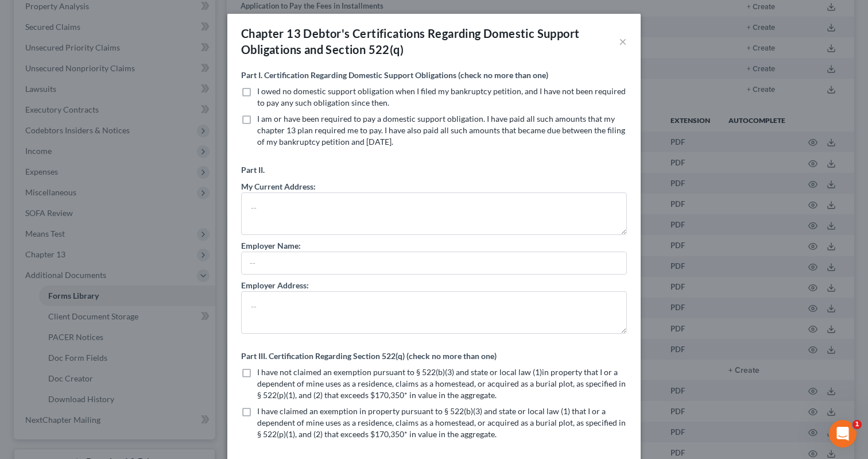 This screenshot has width=868, height=459. What do you see at coordinates (430, 41) in the screenshot?
I see `div: Chapter 13 Debtor's Certifications Regarding Domestic Support Obligations and Section 522(q)` at bounding box center [430, 41].